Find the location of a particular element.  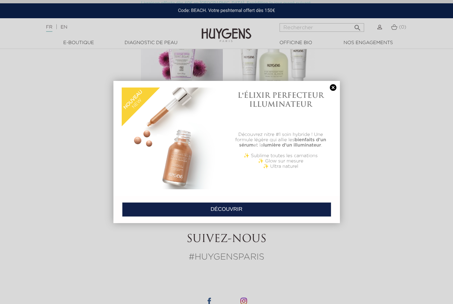

b: bienfaits d'un sérum is located at coordinates (283, 143).